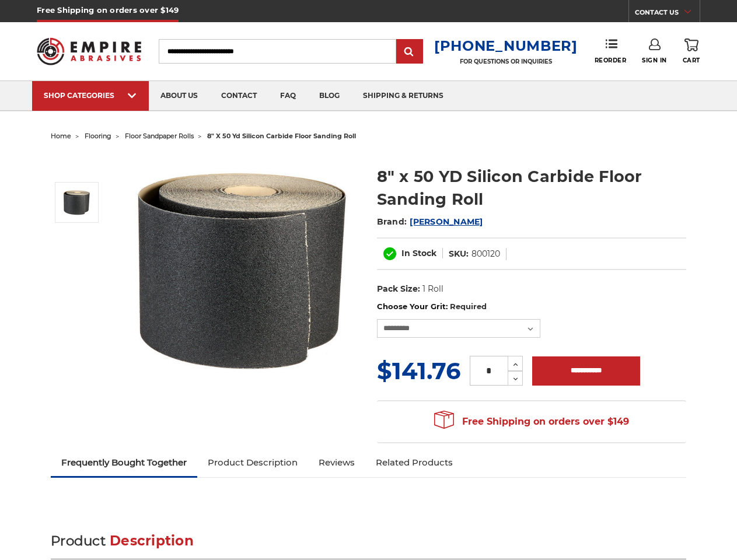 This screenshot has width=737, height=560. What do you see at coordinates (98, 136) in the screenshot?
I see `span: flooring` at bounding box center [98, 136].